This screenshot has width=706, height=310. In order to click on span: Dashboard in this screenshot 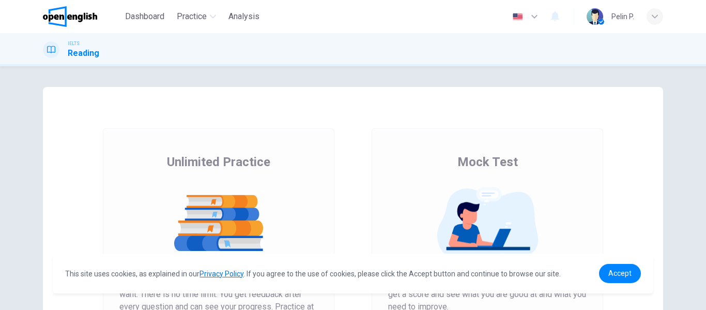, I will do `click(145, 17)`.